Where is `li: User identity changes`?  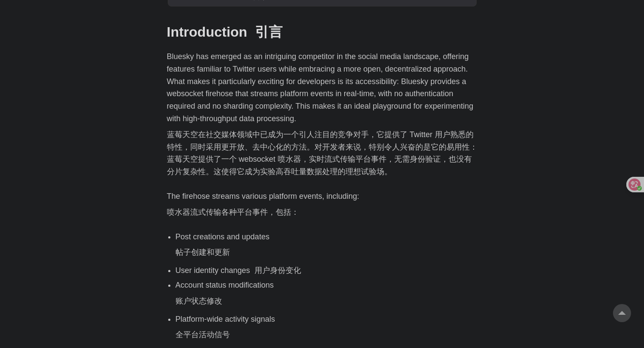
li: User identity changes is located at coordinates (326, 271).